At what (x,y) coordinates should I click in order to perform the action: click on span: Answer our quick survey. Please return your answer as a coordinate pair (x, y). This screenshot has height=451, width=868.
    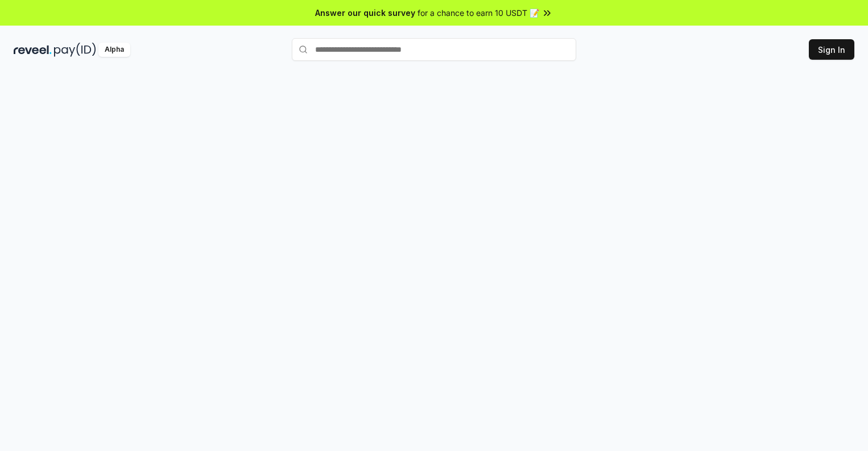
    Looking at the image, I should click on (365, 13).